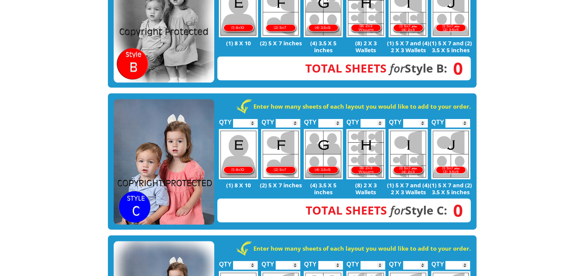 This screenshot has width=584, height=276. What do you see at coordinates (239, 154) in the screenshot?
I see `img: E` at bounding box center [239, 154].